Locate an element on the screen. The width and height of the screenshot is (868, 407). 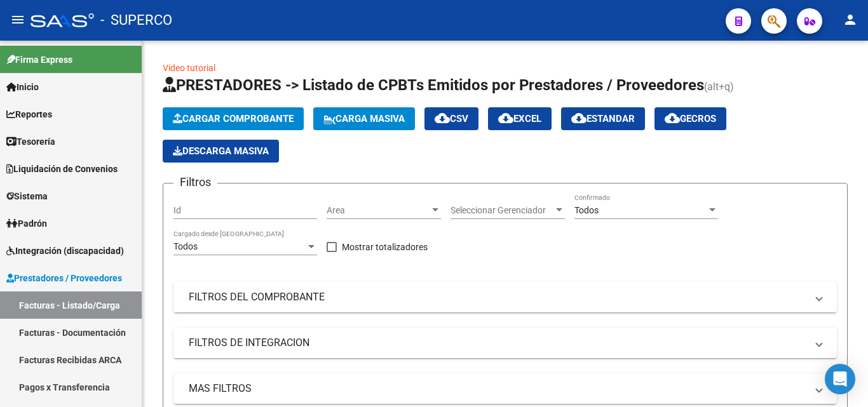
mat-panel-title: MAS FILTROS is located at coordinates (497, 388).